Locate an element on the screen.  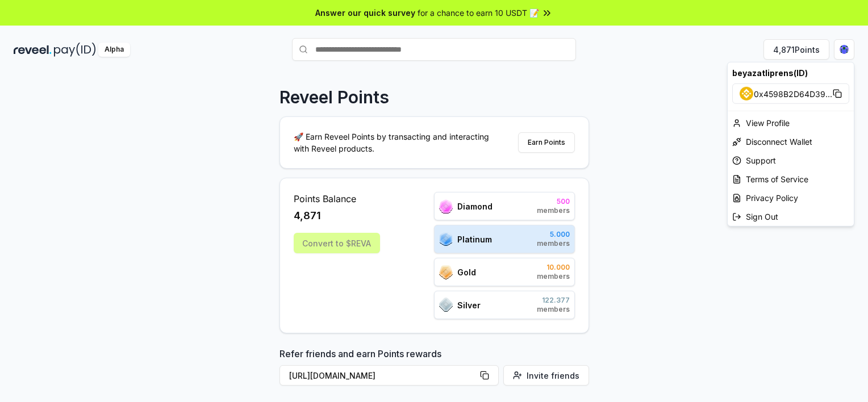
div: Disconnect Wallet is located at coordinates (791, 141).